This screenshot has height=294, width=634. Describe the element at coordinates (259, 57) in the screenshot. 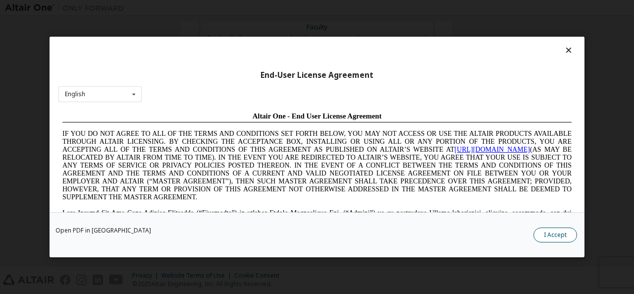

I see `span: IF YOU DO NOT AGREE TO ALL OF THE TERMS AND CONDITIONS SET FORTH BELOW, YOU MAY NOT ACCESS OR USE...` at that location.